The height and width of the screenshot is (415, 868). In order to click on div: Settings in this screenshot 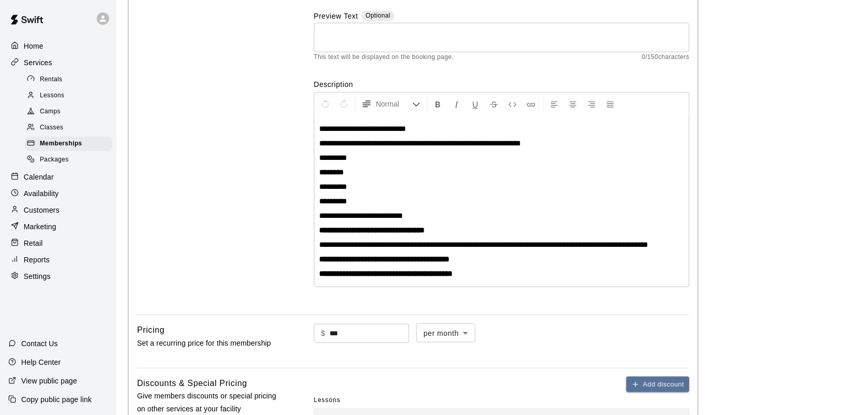, I will do `click(58, 277)`.